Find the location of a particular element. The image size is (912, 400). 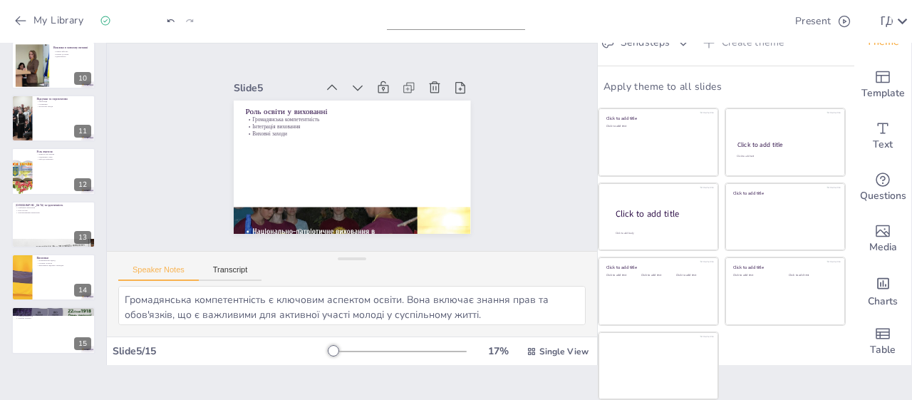

p: Методи навчання is located at coordinates (63, 160).